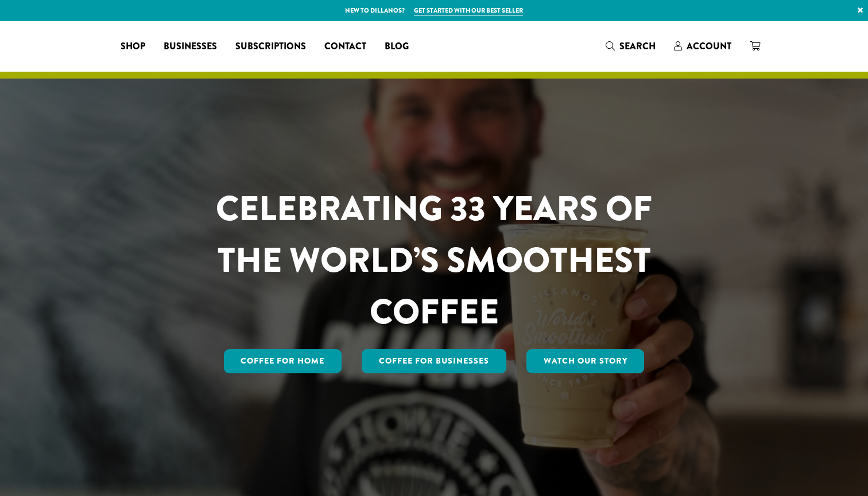 This screenshot has width=868, height=496. I want to click on span: Contact, so click(345, 46).